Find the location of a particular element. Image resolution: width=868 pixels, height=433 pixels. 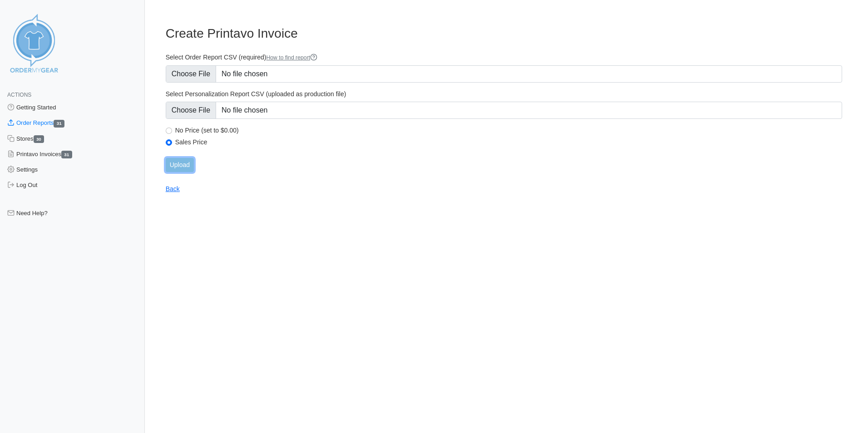

label: Select Order Report CSV (required) is located at coordinates (504, 57).